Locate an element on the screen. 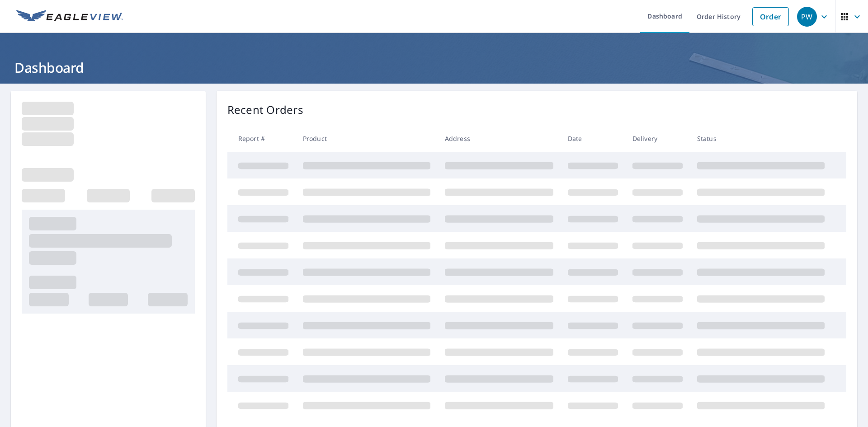  th: Product is located at coordinates (367, 138).